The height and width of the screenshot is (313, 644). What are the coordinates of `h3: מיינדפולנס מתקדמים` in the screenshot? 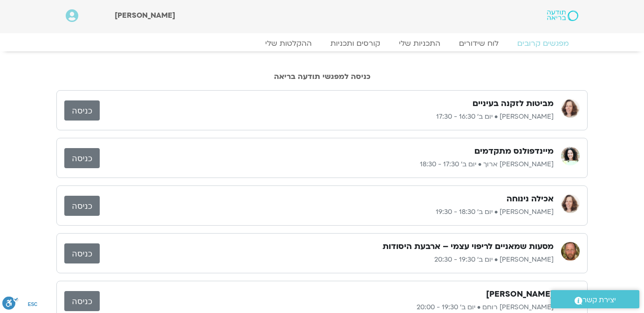 It's located at (514, 152).